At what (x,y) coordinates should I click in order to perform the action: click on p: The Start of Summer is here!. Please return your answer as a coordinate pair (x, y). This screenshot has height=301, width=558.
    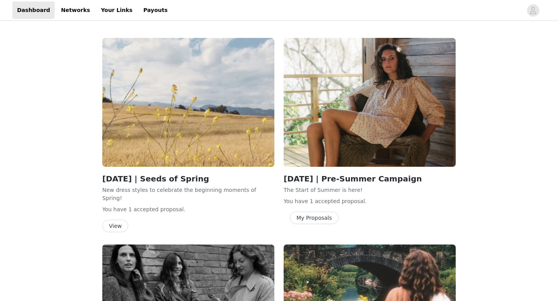
    Looking at the image, I should click on (369, 190).